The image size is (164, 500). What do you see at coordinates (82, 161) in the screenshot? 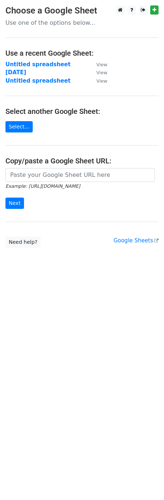
I see `h4: Copy/paste a Google Sheet URL:` at bounding box center [82, 161].